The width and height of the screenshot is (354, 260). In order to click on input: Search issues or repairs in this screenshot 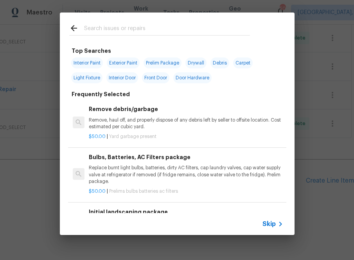, I will do `click(167, 29)`.